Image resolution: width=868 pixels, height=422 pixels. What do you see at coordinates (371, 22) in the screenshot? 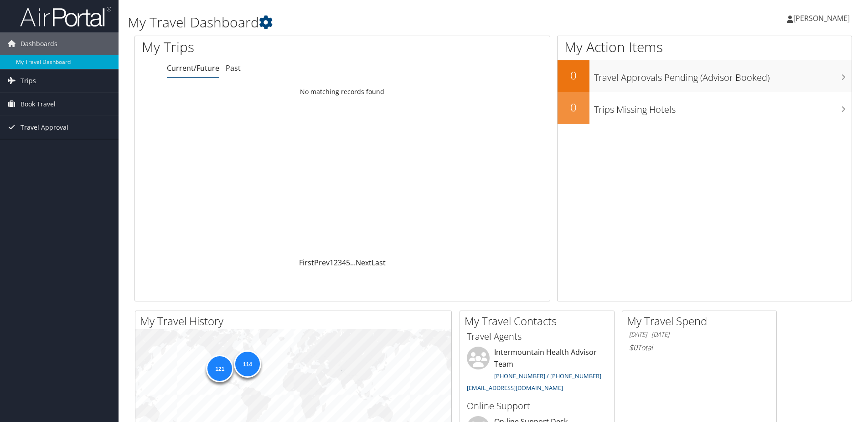
I see `h1: My Travel Dashboard` at bounding box center [371, 22].